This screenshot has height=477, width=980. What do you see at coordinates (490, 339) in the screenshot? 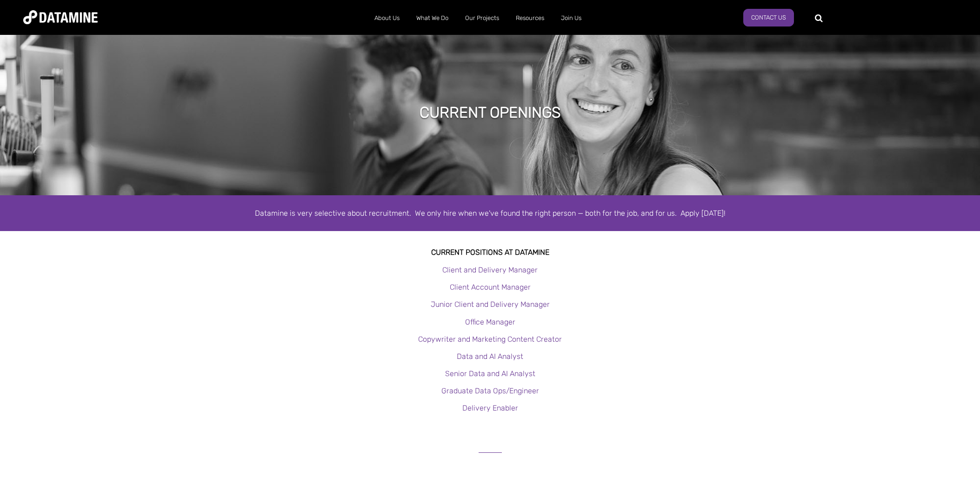
I see `a: Copywriter and Marketing Content Creator` at bounding box center [490, 339].